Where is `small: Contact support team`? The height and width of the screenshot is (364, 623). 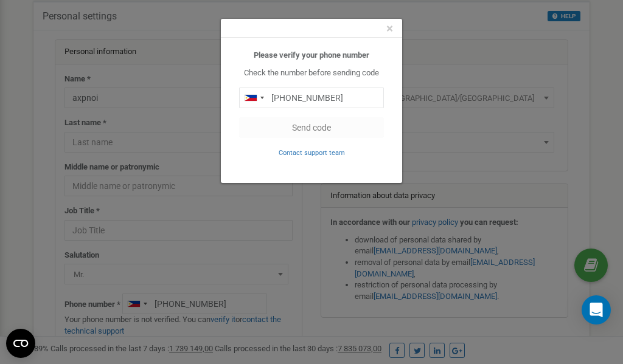 small: Contact support team is located at coordinates (312, 153).